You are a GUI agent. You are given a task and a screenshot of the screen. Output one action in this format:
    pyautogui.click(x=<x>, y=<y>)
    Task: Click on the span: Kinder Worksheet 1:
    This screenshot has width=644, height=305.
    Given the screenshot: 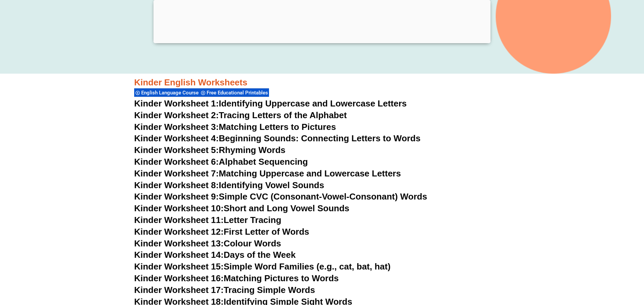 What is the action you would take?
    pyautogui.click(x=177, y=103)
    